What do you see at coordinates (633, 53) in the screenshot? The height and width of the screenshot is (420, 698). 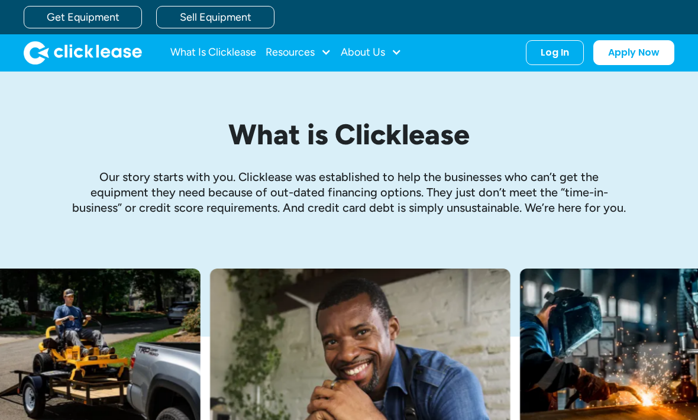 I see `a: Apply Now` at bounding box center [633, 53].